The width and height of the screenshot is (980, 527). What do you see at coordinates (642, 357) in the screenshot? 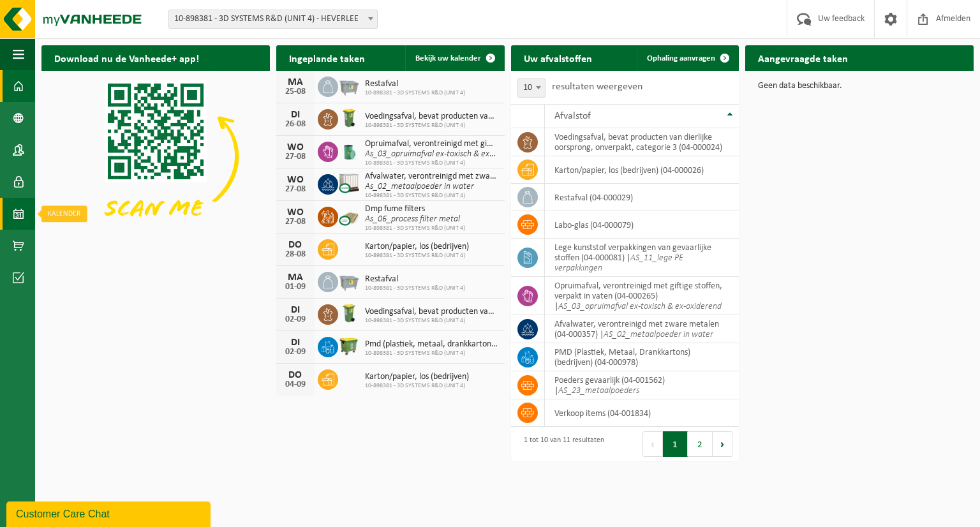
I see `td: PMD (Plastiek, Metaal, Drankkartons) (bedrijven) (04-000978)` at bounding box center [642, 357].